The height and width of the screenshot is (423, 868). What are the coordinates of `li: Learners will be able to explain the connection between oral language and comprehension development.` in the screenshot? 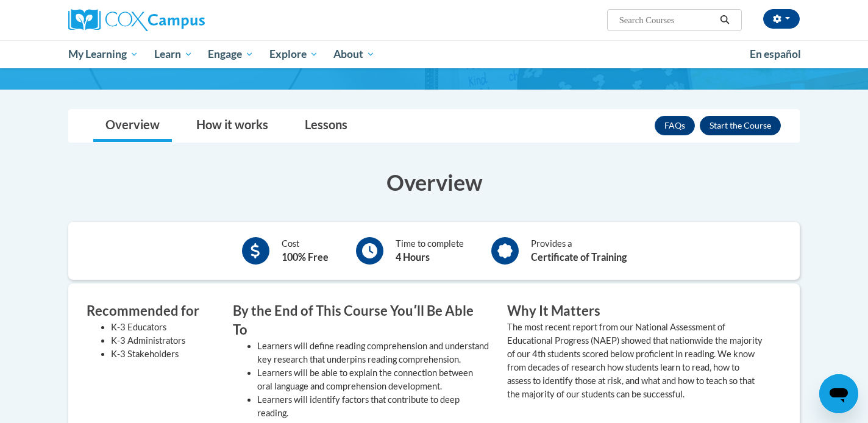 It's located at (373, 380).